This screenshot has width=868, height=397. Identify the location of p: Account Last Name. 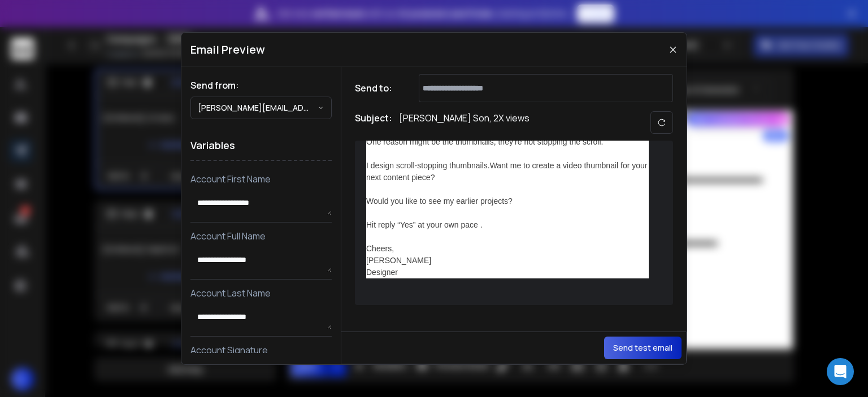
(261, 293).